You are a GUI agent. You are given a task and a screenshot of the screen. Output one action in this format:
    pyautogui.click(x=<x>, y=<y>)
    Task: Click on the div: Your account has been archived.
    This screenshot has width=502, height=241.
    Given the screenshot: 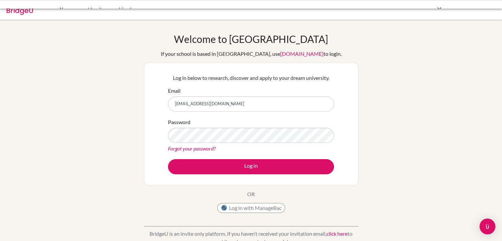 What is the action you would take?
    pyautogui.click(x=202, y=9)
    